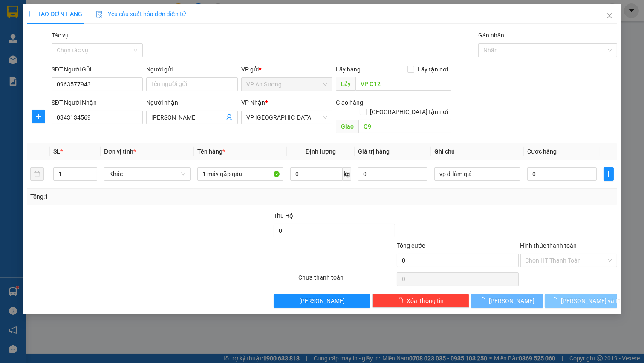 This screenshot has height=363, width=644. I want to click on span: Khác, so click(147, 174).